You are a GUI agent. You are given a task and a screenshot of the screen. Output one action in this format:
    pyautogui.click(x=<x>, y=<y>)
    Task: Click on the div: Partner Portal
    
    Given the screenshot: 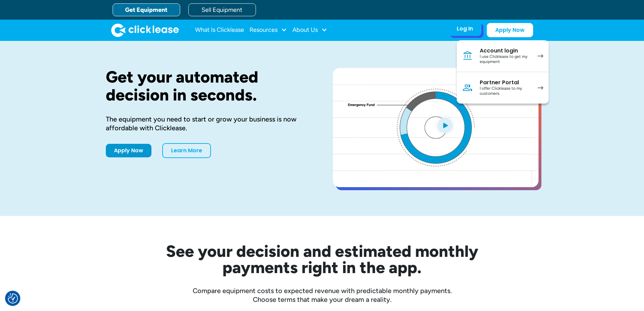 What is the action you would take?
    pyautogui.click(x=505, y=83)
    